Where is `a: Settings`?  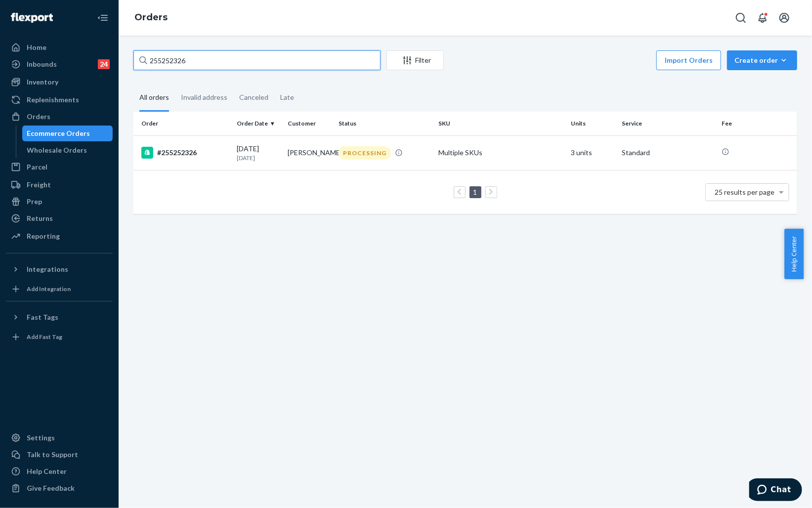 a: Settings is located at coordinates (60, 438).